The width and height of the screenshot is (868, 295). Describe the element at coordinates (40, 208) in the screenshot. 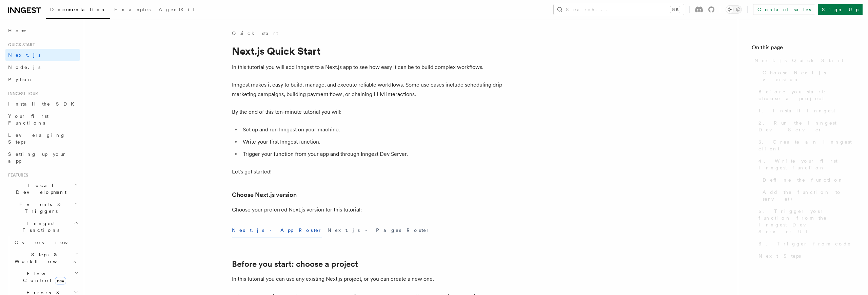

I see `span: Events & Triggers` at that location.